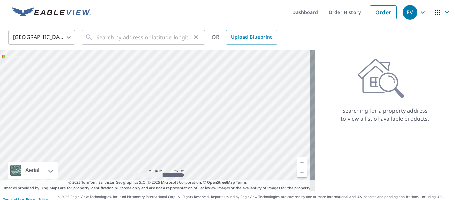 The height and width of the screenshot is (200, 455). What do you see at coordinates (158, 182) in the screenshot?
I see `span: © 2025 TomTom, Earthstar Geographics SIO, © 2025 Microsoft Corporation, ©` at bounding box center [158, 182].